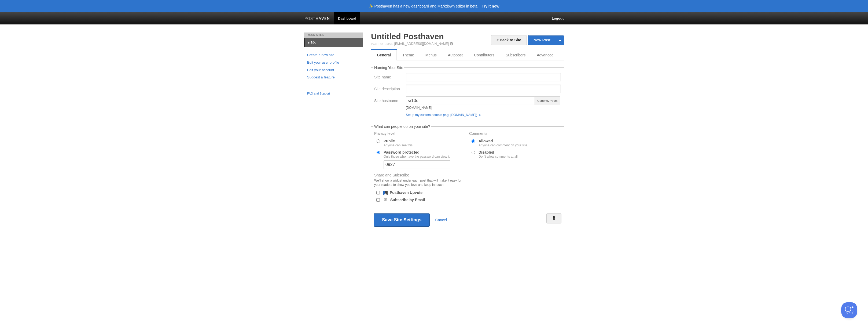  Describe the element at coordinates (504, 143) in the screenshot. I see `label: Allowed` at that location.